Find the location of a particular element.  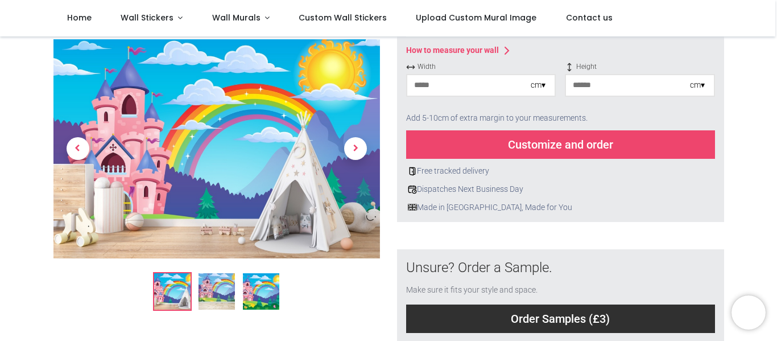

a: Next is located at coordinates (356, 149).